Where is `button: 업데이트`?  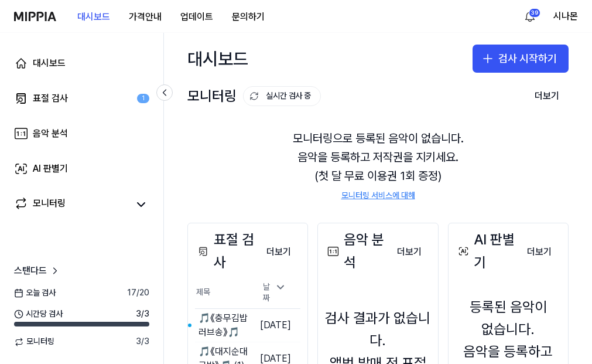 button: 업데이트 is located at coordinates (197, 17).